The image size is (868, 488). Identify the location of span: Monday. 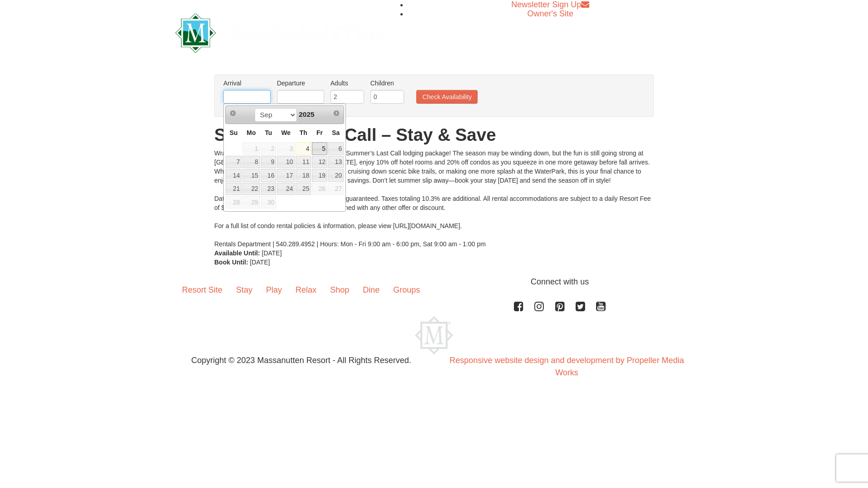
(252, 132).